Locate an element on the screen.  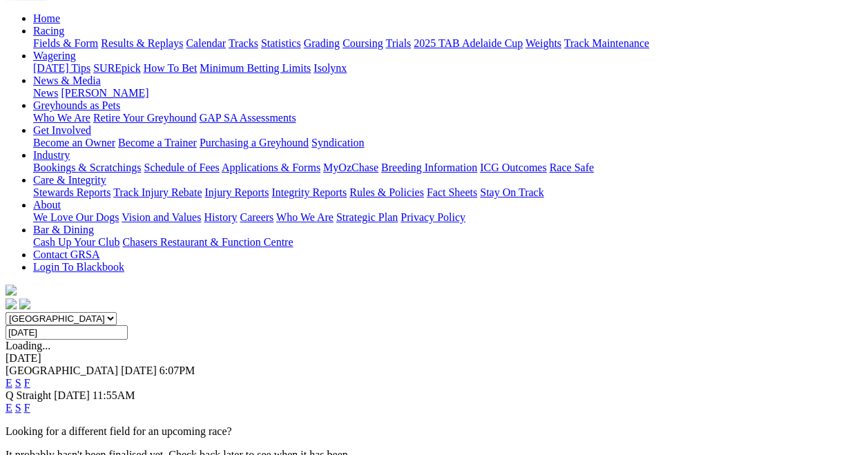
a: Contact GRSA is located at coordinates (66, 254).